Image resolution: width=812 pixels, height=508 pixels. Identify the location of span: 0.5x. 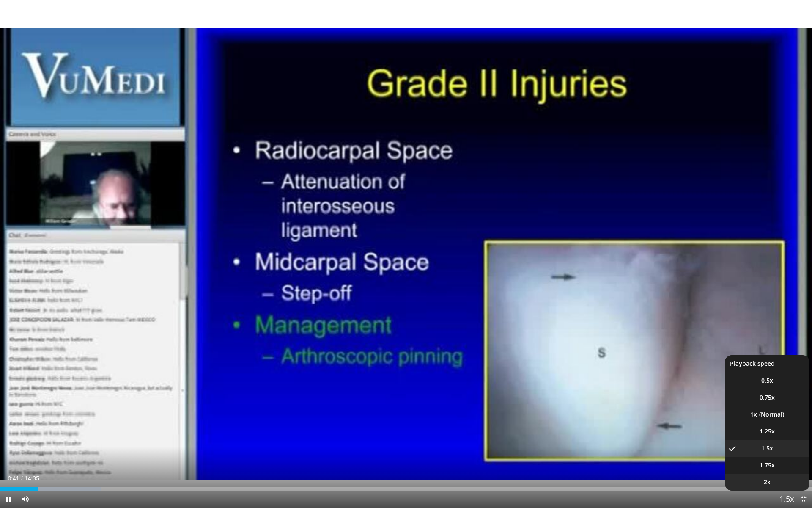
(768, 380).